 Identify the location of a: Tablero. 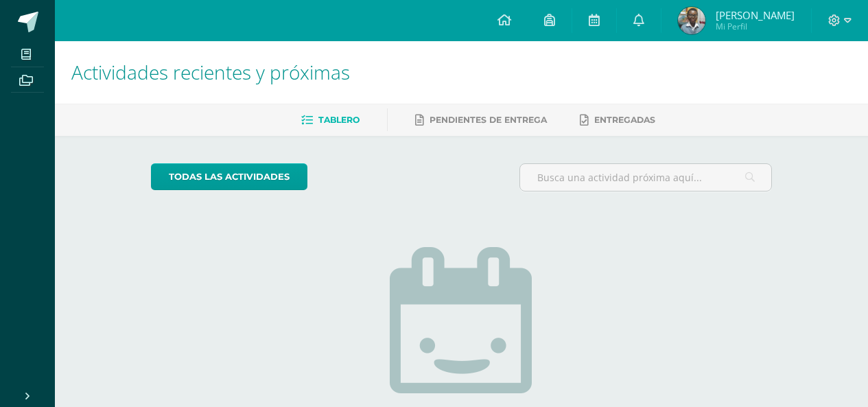
(330, 120).